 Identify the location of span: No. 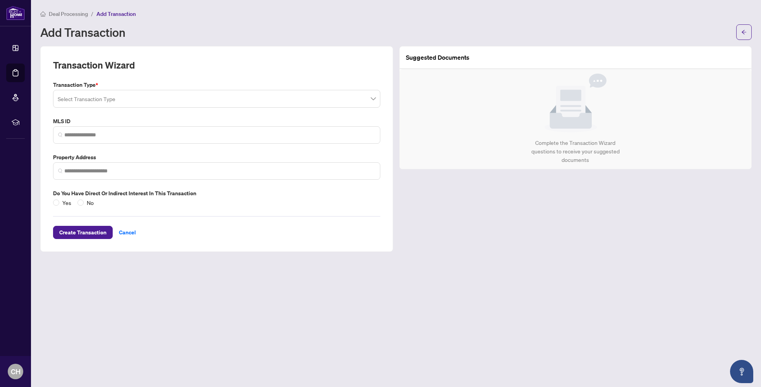
(90, 203).